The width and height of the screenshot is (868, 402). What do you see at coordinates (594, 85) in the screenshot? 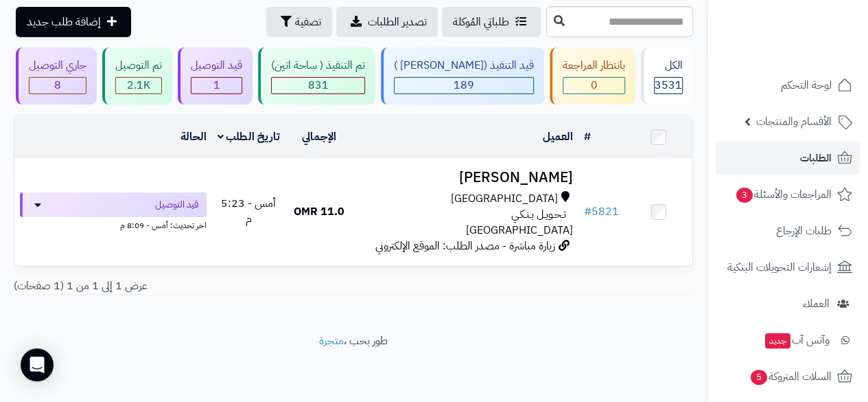
I see `span: 0` at bounding box center [594, 85].